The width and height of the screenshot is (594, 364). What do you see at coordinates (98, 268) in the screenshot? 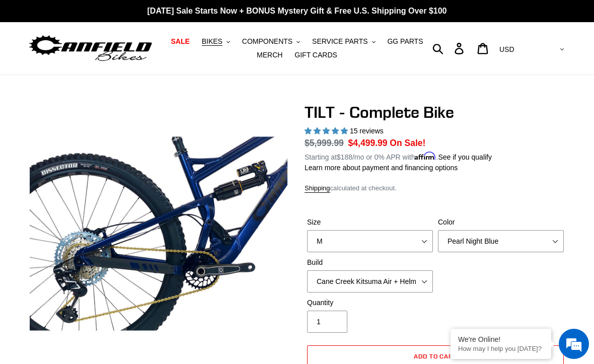
I see `textarea: Type your message and hit 'Enter'` at bounding box center [98, 268].